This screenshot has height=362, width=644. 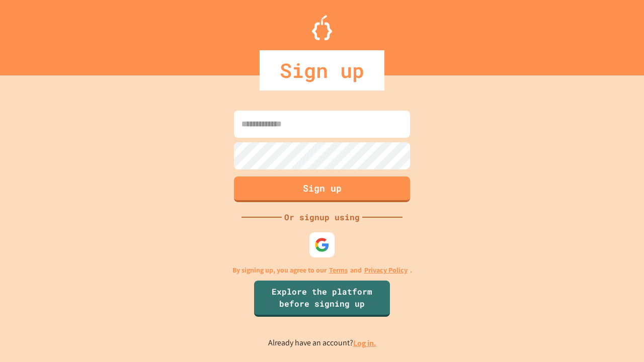 I want to click on img: Logo.svg, so click(x=322, y=27).